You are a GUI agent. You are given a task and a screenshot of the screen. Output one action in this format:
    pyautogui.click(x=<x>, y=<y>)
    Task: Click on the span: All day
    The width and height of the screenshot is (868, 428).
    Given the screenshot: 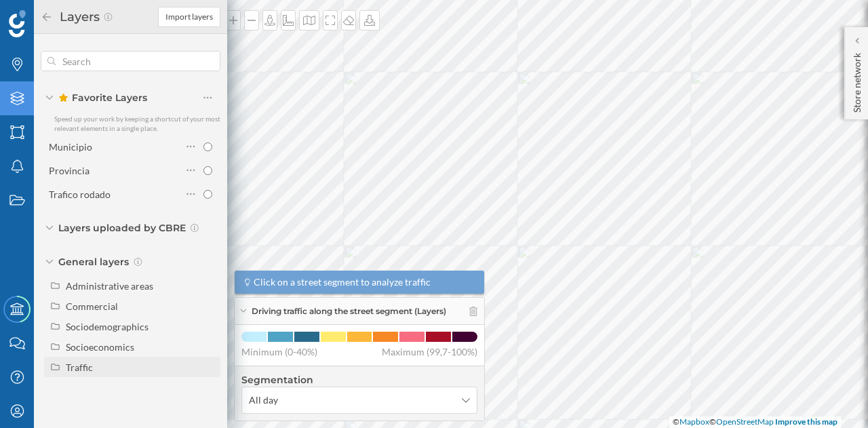 What is the action you would take?
    pyautogui.click(x=263, y=399)
    